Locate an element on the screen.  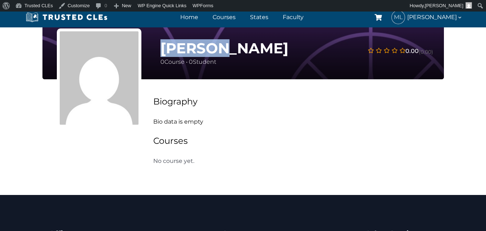
img: Trusted CLEs is located at coordinates (67, 17).